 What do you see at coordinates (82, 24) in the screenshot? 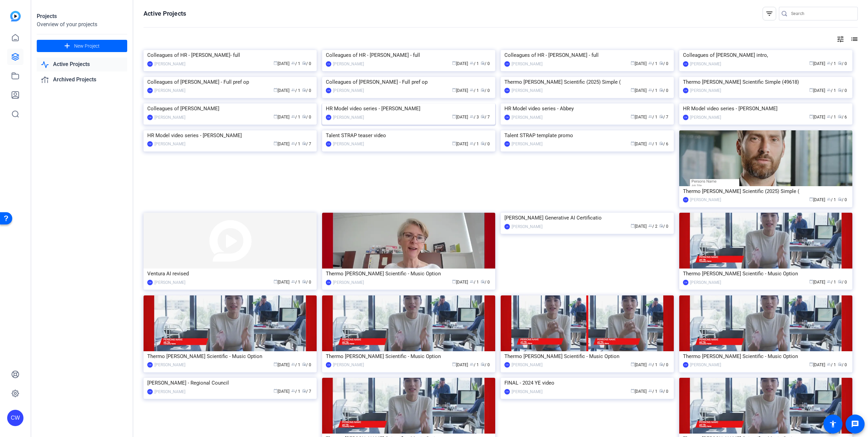
I see `div: Overview of your projects` at bounding box center [82, 24].